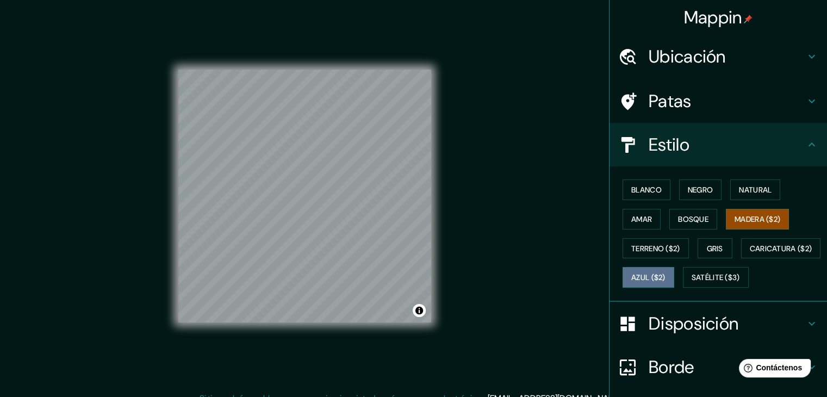  What do you see at coordinates (693, 324) in the screenshot?
I see `font: Disposición` at bounding box center [693, 324].